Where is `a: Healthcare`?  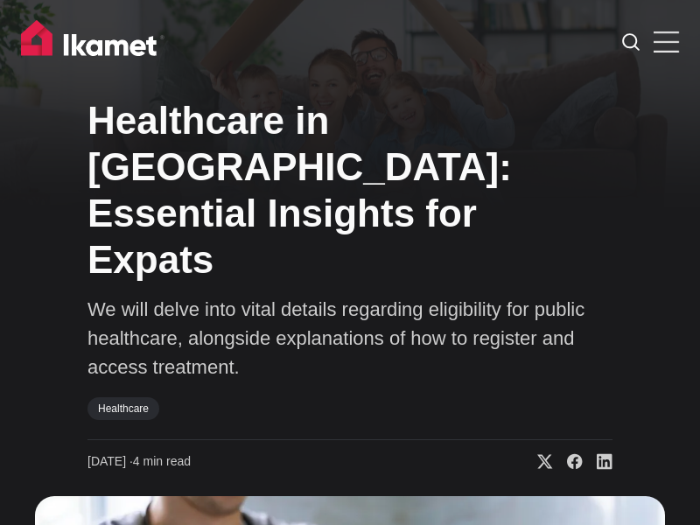
a: Healthcare is located at coordinates (123, 409).